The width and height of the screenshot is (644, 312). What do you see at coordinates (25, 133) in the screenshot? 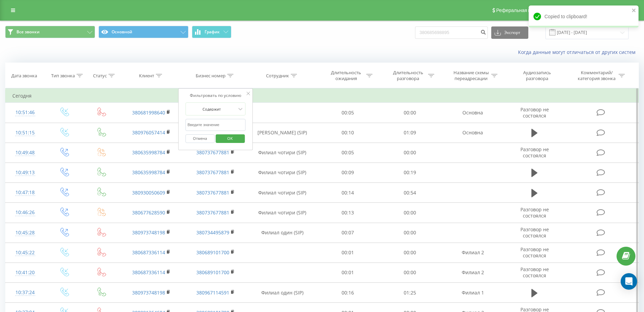
I see `div: 10:51:15` at bounding box center [25, 133].